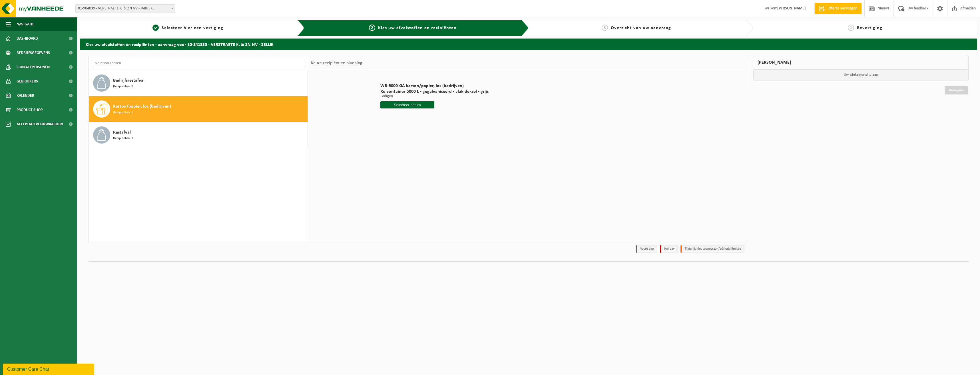  I want to click on span: Karton/papier, los (bedrijven), so click(142, 107).